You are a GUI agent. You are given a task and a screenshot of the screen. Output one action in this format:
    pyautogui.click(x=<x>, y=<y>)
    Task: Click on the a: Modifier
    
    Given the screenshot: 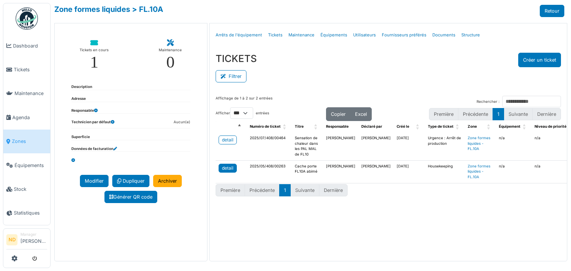 What is the action you would take?
    pyautogui.click(x=94, y=181)
    